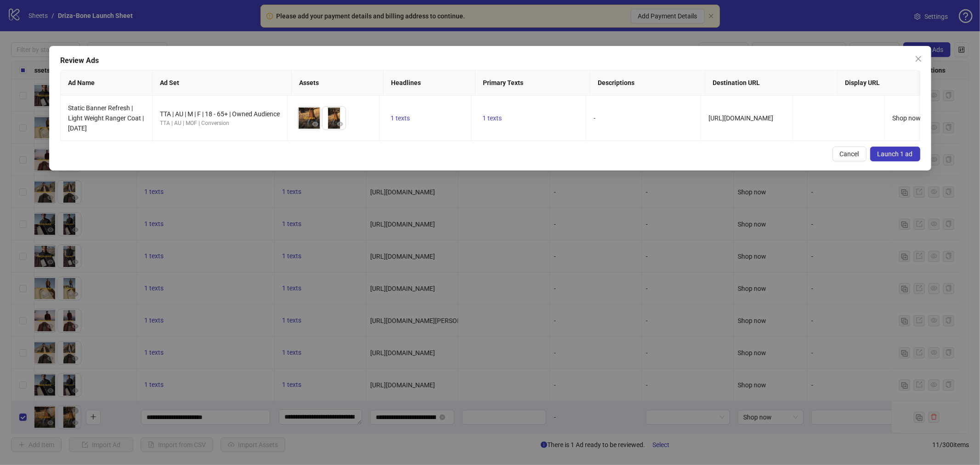  What do you see at coordinates (219, 114) in the screenshot?
I see `div: TTA | AU | M | F | 18 - 65+ | Owned Audience` at bounding box center [219, 114].